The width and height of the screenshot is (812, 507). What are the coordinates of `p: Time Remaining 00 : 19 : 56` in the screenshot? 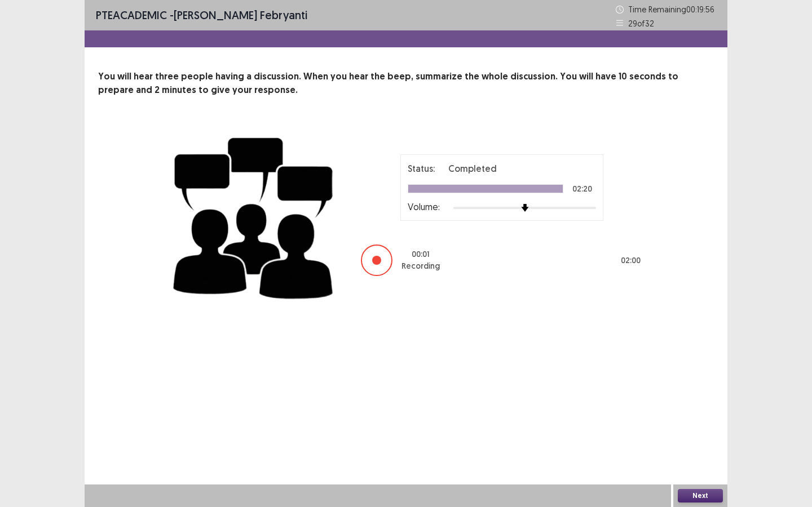 It's located at (673, 9).